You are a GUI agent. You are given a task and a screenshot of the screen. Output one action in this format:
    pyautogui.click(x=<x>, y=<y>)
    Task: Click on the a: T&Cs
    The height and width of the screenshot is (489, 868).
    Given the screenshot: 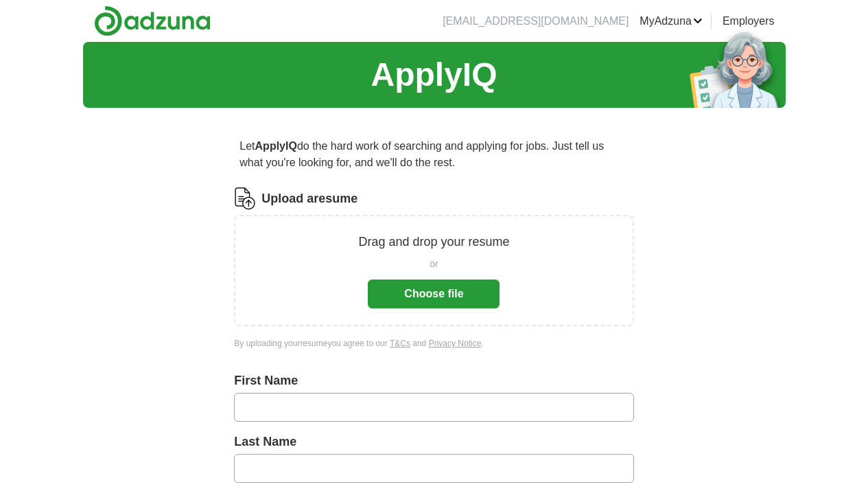 What is the action you would take?
    pyautogui.click(x=400, y=343)
    